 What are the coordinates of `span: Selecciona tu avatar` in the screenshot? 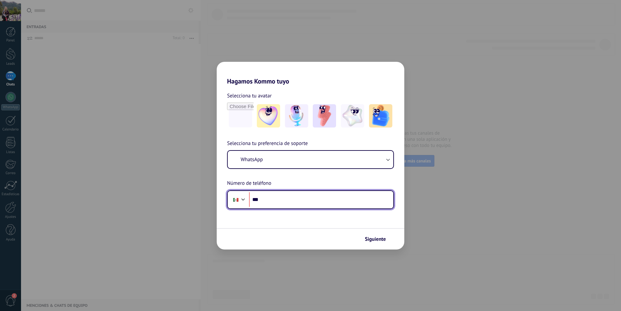 It's located at (250, 96).